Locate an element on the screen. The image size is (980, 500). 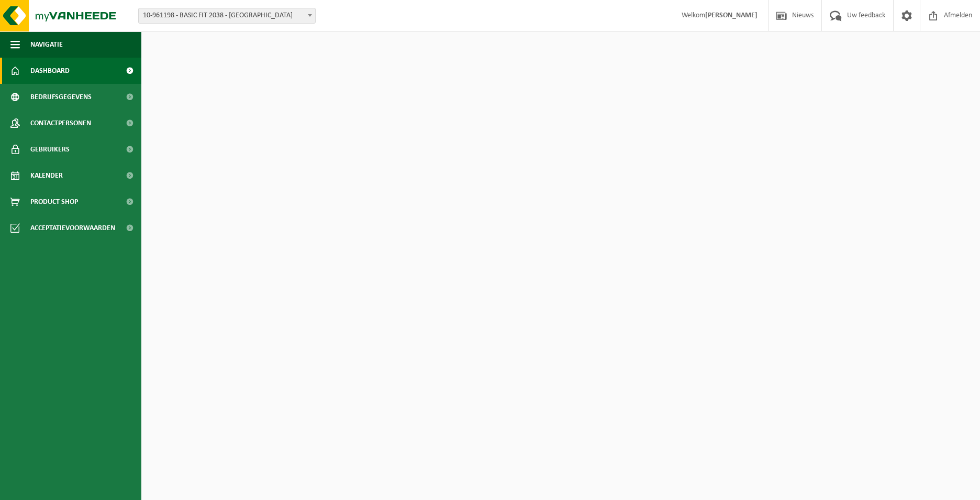
span: Kalender is located at coordinates (46, 175).